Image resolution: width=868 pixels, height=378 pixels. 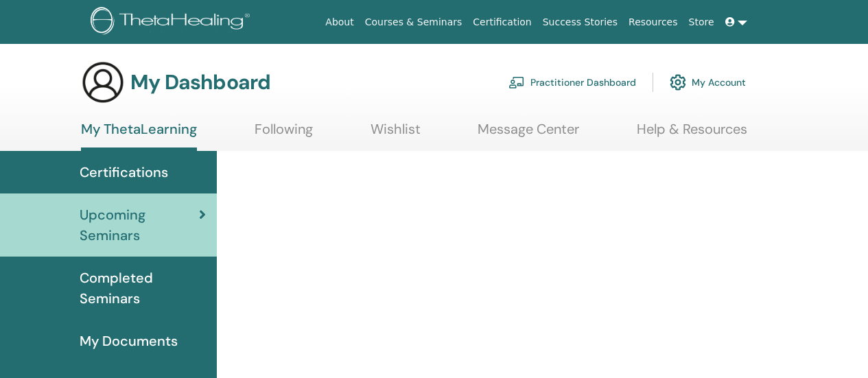 What do you see at coordinates (702, 22) in the screenshot?
I see `a: Store` at bounding box center [702, 22].